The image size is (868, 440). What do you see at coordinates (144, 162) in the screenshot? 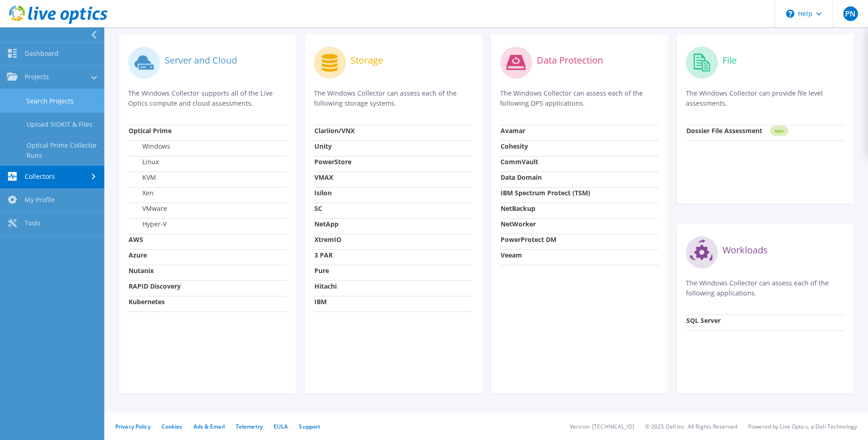
I see `label: Linux` at bounding box center [144, 162].